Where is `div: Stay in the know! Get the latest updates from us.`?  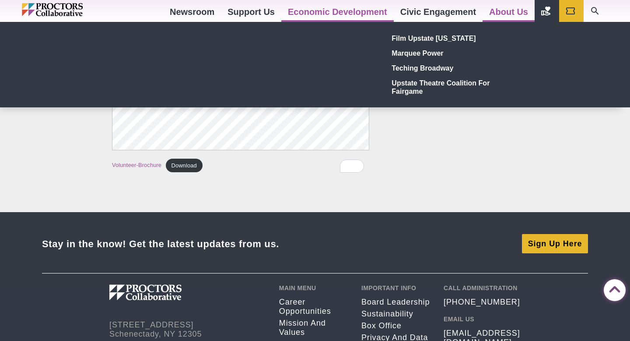 div: Stay in the know! Get the latest updates from us. is located at coordinates (161, 243).